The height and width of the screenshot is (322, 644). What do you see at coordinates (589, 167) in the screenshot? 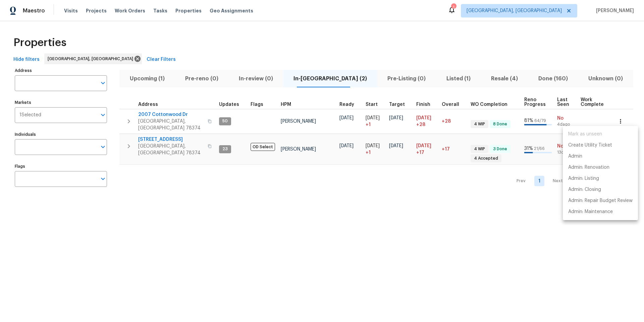
I see `p: Admin: Renovation` at bounding box center [589, 167].